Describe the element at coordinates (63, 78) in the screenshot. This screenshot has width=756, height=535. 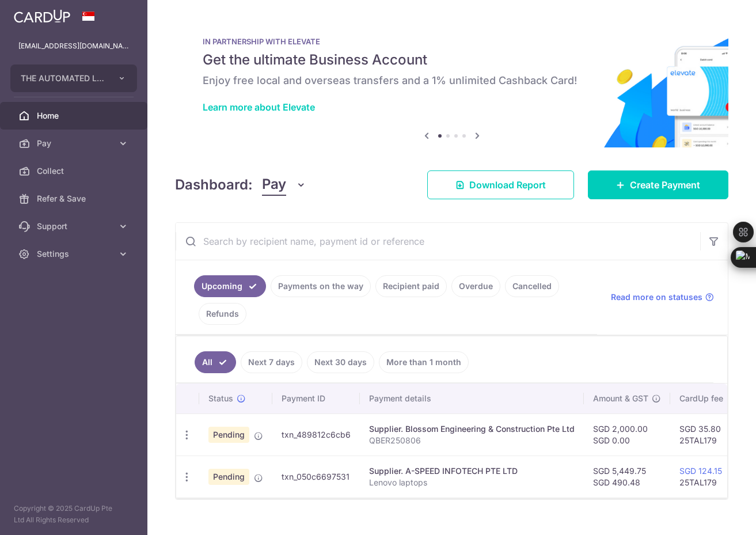
I see `span: THE AUTOMATED LIFESTYLE PTE. LTD.` at that location.